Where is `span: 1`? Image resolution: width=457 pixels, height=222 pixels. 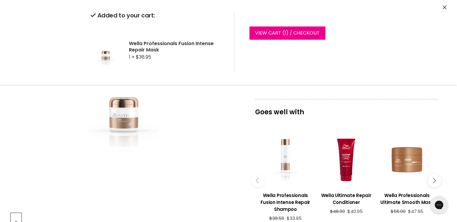
span: 1 is located at coordinates (285, 33).